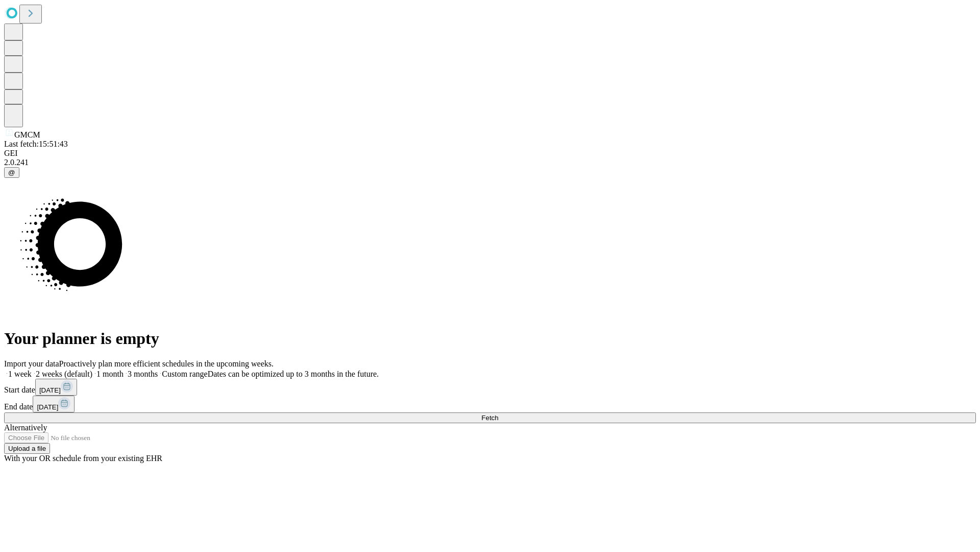 This screenshot has width=980, height=552. Describe the element at coordinates (27, 135) in the screenshot. I see `span: GMCM` at that location.